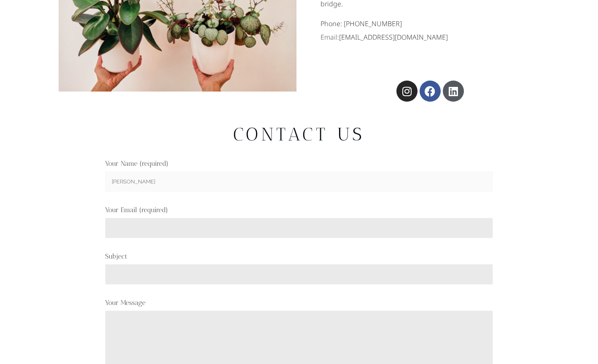  What do you see at coordinates (299, 228) in the screenshot?
I see `input: Your Email (required)` at bounding box center [299, 228].